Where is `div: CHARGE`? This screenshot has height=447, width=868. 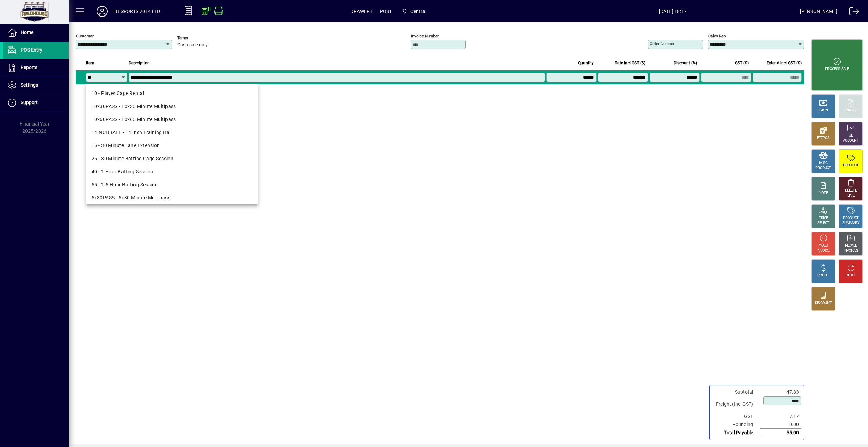 div: CHARGE is located at coordinates (851, 110).